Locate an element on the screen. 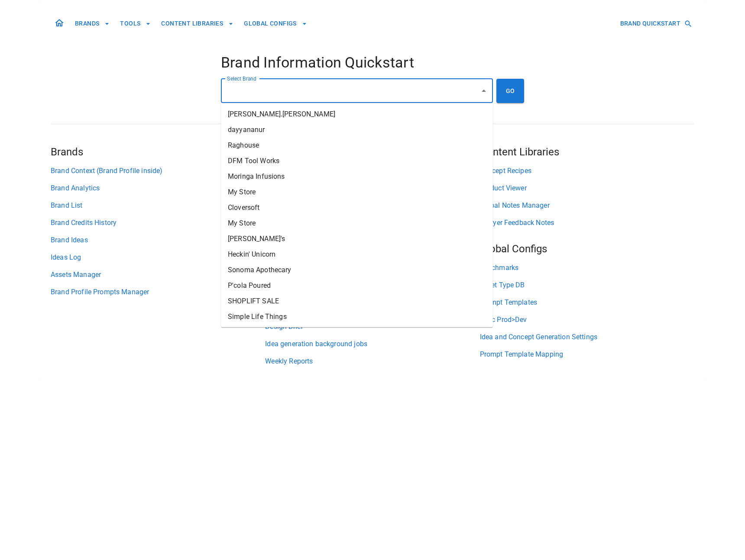 The image size is (745, 560). li: Raghouse is located at coordinates (357, 145).